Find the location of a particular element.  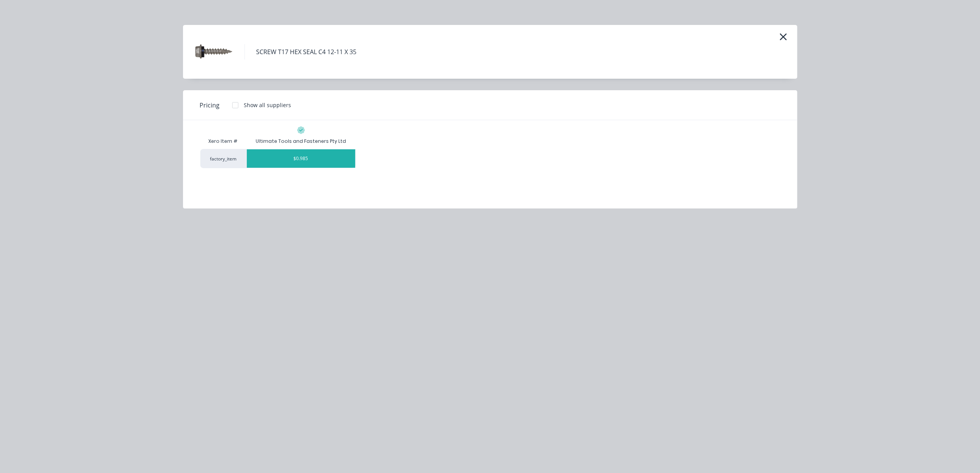

div: Show all suppliers is located at coordinates (268, 105).